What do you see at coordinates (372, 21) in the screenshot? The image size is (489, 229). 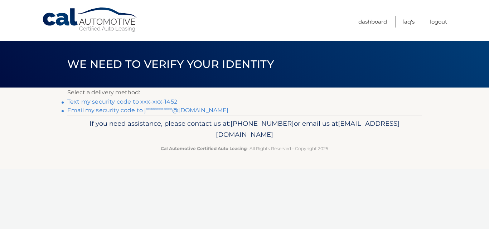 I see `a: Dashboard` at bounding box center [372, 21].